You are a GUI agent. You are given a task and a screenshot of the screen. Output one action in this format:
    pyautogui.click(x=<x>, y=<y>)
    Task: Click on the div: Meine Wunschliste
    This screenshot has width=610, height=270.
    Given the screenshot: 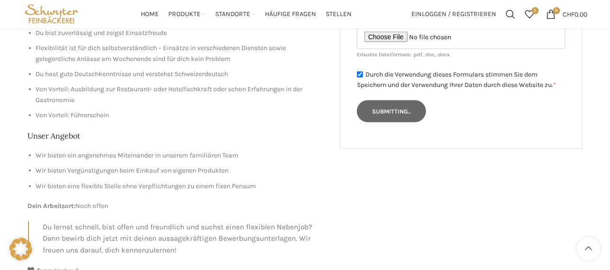 What is the action you would take?
    pyautogui.click(x=530, y=14)
    